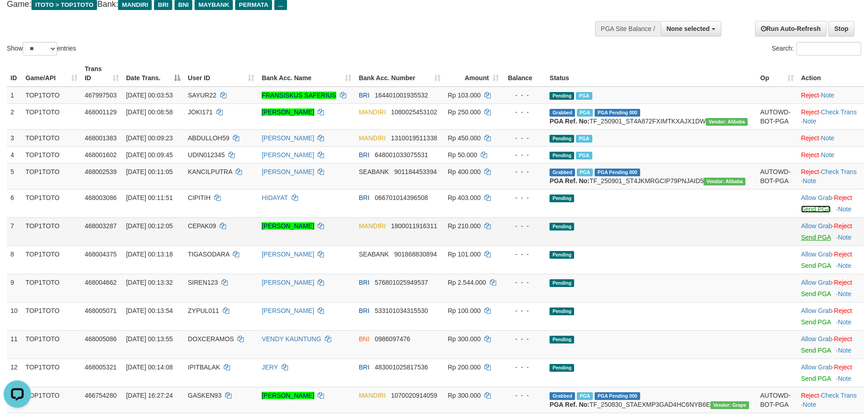 The width and height of the screenshot is (868, 415). I want to click on span: Rp 100.000, so click(464, 311).